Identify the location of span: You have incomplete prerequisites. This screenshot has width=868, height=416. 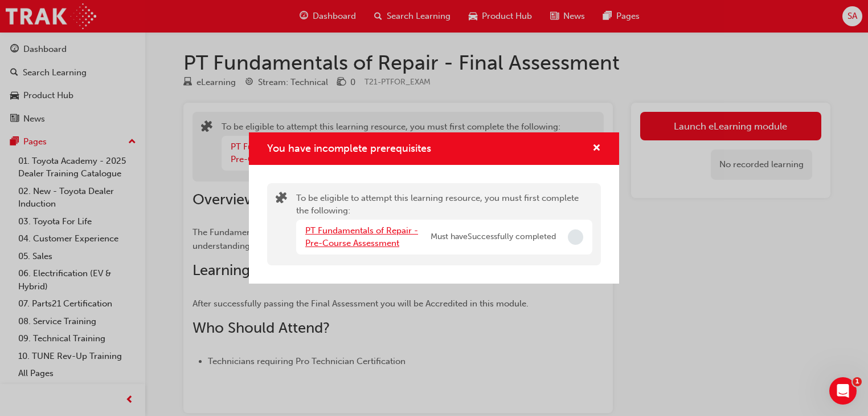
(349, 149).